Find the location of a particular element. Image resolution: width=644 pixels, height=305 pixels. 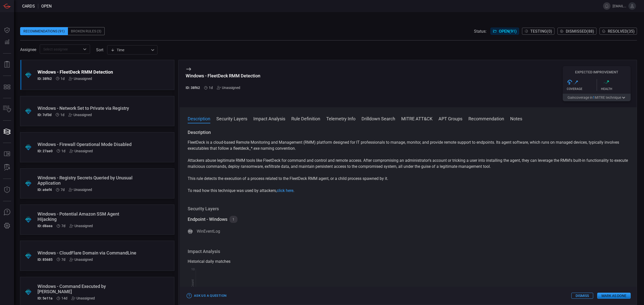

div: Time is located at coordinates (130, 50).